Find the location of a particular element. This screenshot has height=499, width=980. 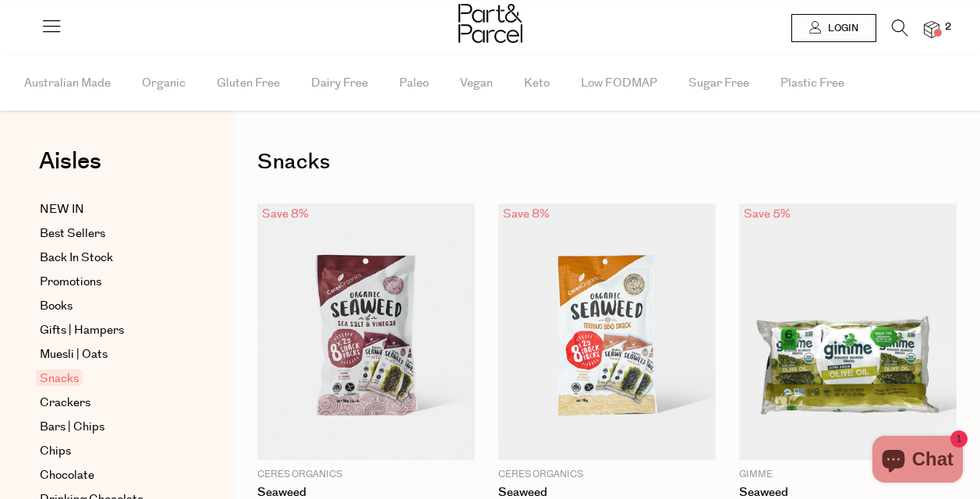

span: Crackers is located at coordinates (64, 403).